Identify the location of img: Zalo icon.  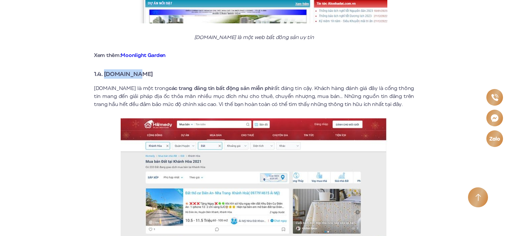
(494, 139).